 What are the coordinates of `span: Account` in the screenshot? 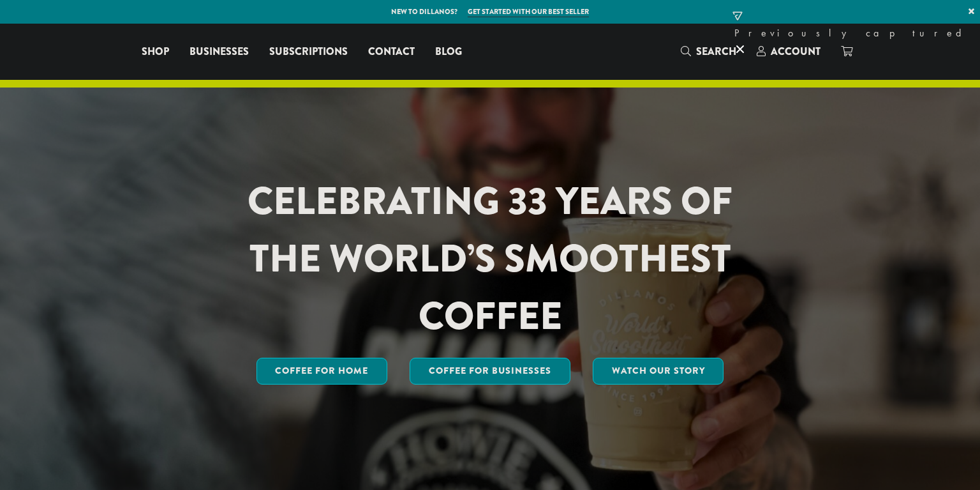 It's located at (796, 51).